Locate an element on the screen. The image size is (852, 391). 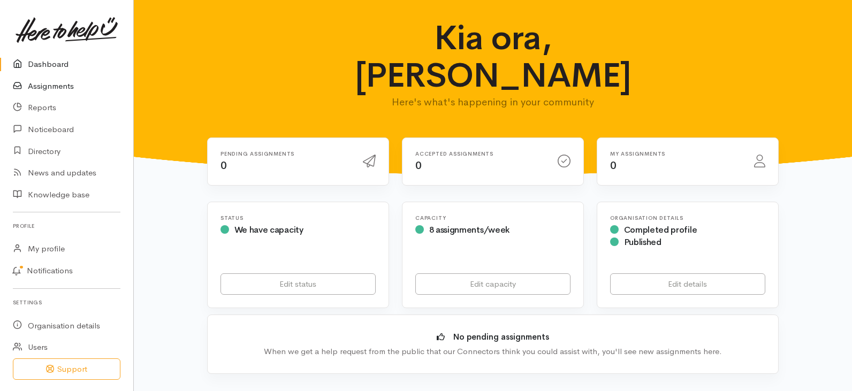
span: We have capacity is located at coordinates (269, 229).